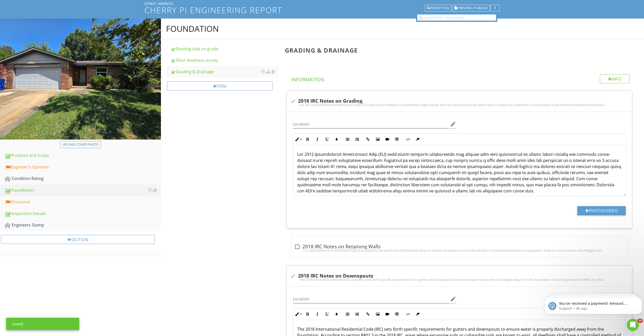 The height and width of the screenshot is (336, 644). What do you see at coordinates (438, 8) in the screenshot?
I see `a: Inspection` at bounding box center [438, 8].